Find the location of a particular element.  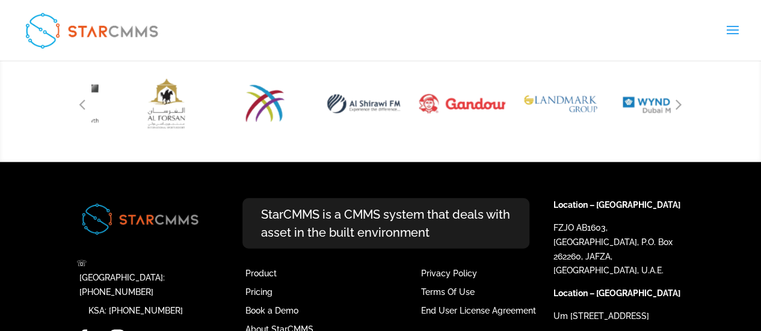

div: 9 / 51 is located at coordinates (462, 104).